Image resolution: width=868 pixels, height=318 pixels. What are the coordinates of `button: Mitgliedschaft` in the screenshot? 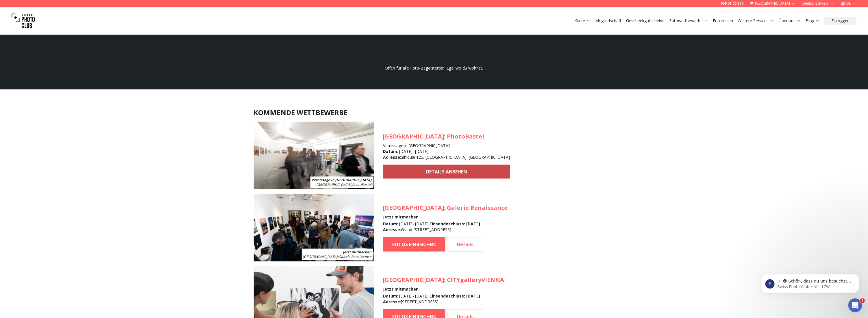 It's located at (608, 20).